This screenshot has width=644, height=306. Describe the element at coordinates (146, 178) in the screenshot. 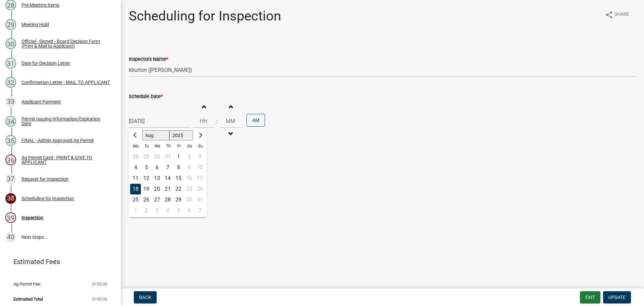

I see `div: Tuesday, August 12, 2025` at that location.